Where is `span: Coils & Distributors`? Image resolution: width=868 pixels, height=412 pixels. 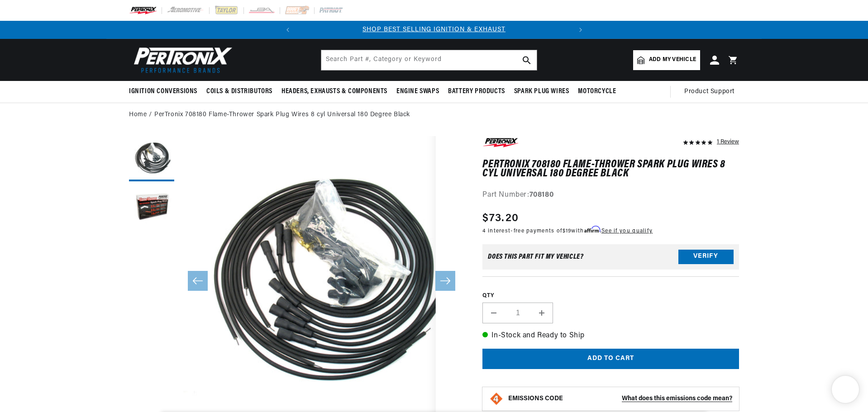
span: Coils & Distributors is located at coordinates (240, 91).